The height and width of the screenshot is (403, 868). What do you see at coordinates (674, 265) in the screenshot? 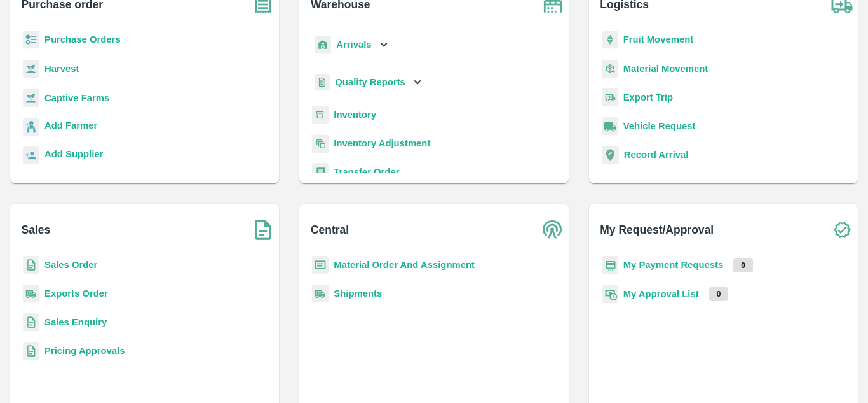
I see `b: My Payment Requests` at bounding box center [674, 265].